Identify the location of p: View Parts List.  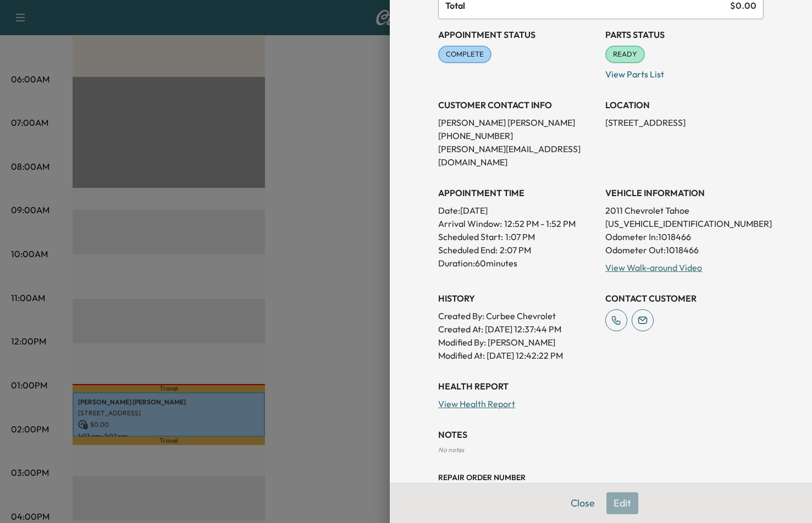
(684, 72).